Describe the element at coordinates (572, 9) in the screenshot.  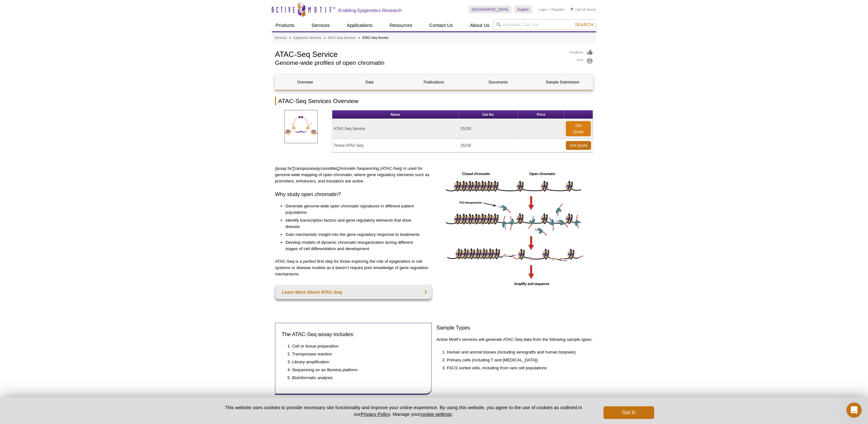
I see `img: Your Cart` at that location.